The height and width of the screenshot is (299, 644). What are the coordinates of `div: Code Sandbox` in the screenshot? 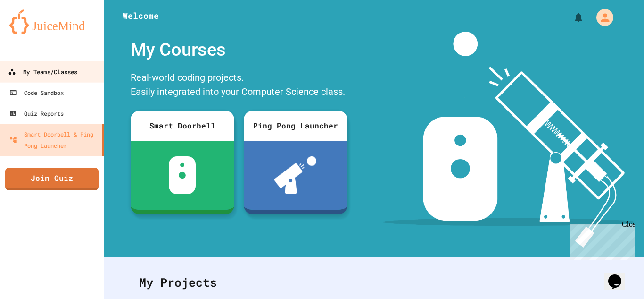 It's located at (36, 93).